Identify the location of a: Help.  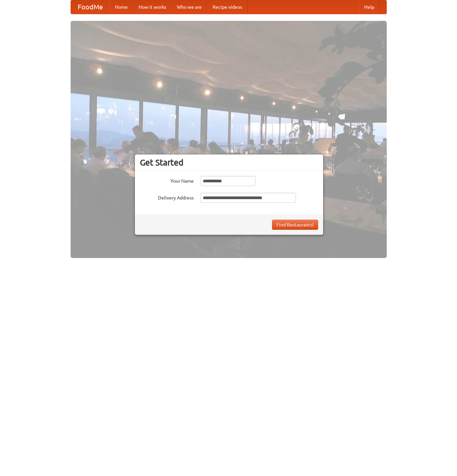
(369, 7).